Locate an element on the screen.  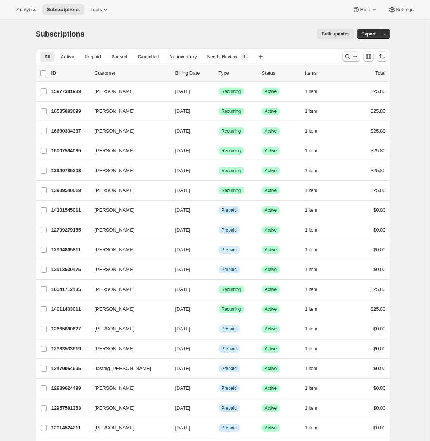
span: Needs Review is located at coordinates (222, 57).